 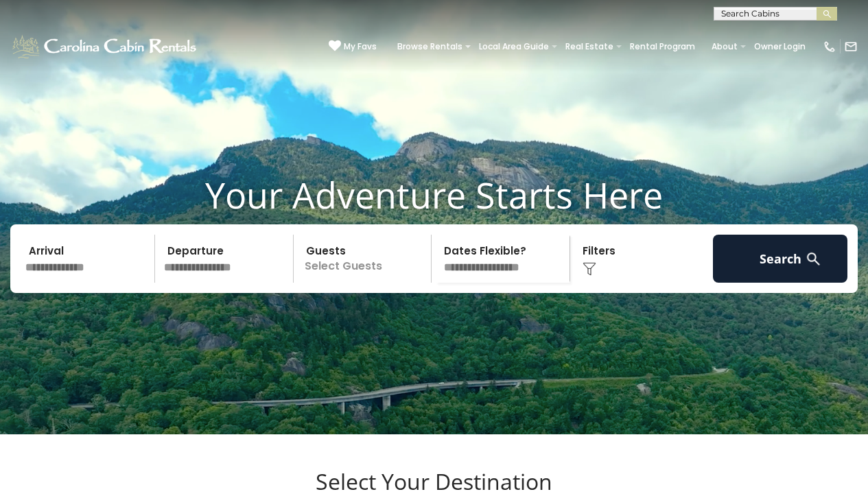 What do you see at coordinates (430, 47) in the screenshot?
I see `a: Browse Rentals` at bounding box center [430, 47].